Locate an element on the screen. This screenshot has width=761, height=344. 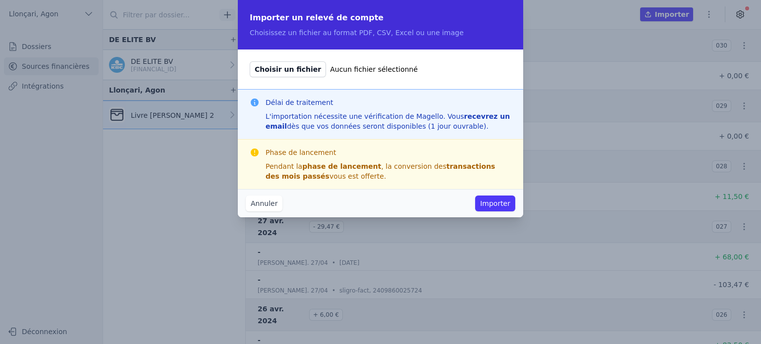
button: Importer is located at coordinates (495, 204).